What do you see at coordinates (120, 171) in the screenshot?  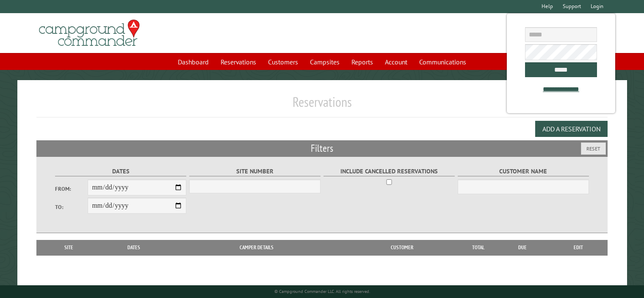 I see `label: Dates` at bounding box center [120, 171].